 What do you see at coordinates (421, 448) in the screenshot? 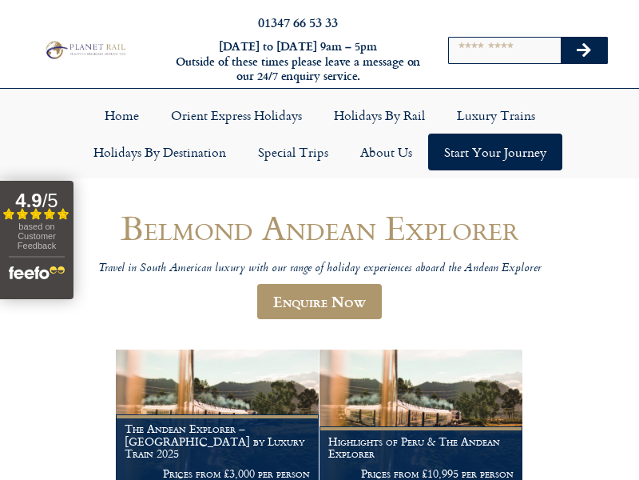
I see `h1: Highlights of Peru & The Andean Explorer` at bounding box center [421, 448].